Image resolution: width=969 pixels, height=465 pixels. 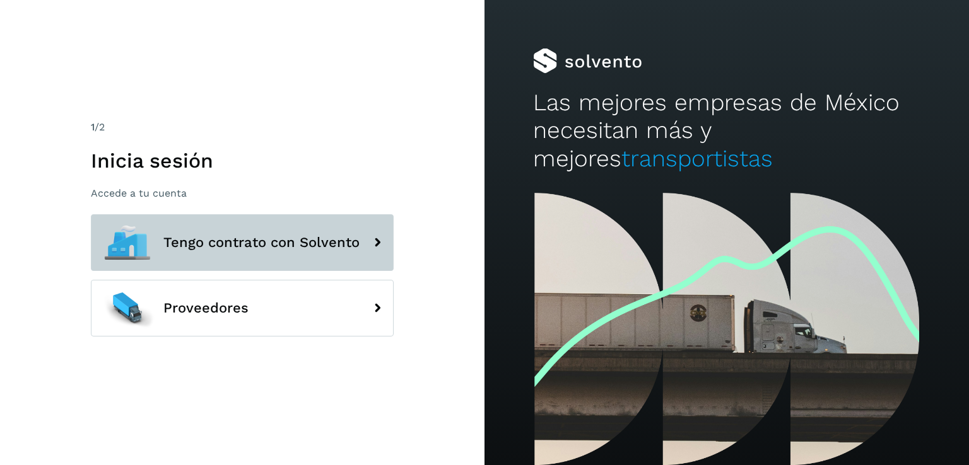 What do you see at coordinates (261, 243) in the screenshot?
I see `span: Tengo contrato con Solvento` at bounding box center [261, 243].